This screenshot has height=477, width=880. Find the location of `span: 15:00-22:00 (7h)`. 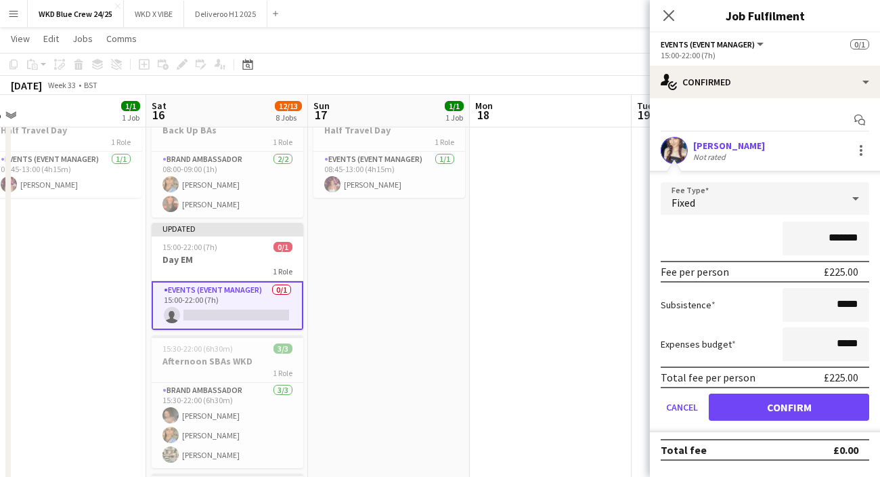

span: 15:00-22:00 (7h) is located at coordinates (190, 246).